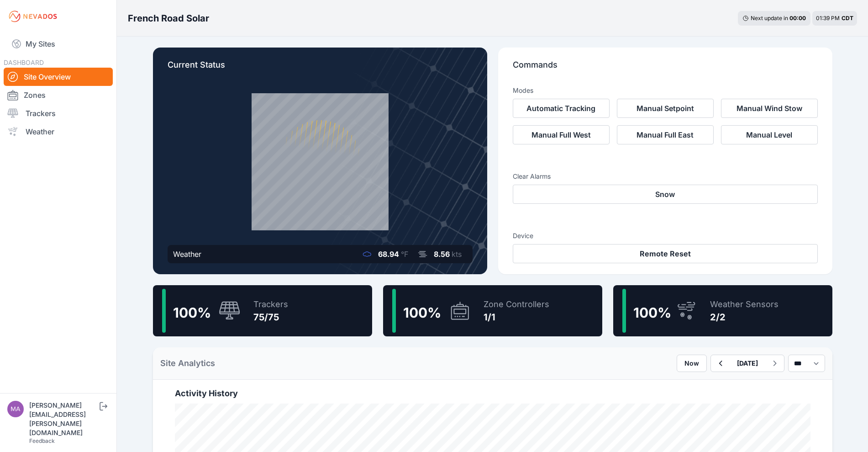  Describe the element at coordinates (797, 18) in the screenshot. I see `div: 00 : 00` at that location.